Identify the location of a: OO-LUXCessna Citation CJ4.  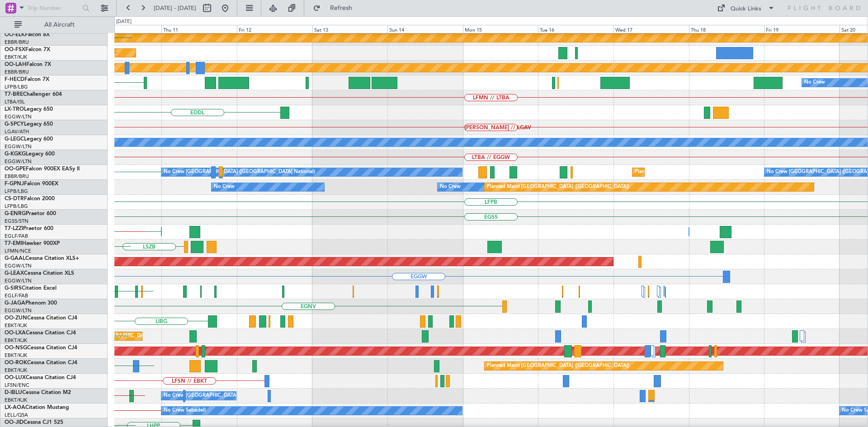
(40, 377).